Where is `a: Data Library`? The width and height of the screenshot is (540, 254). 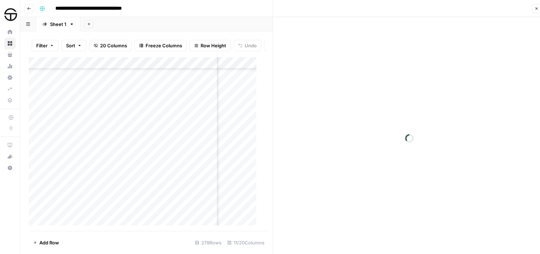
a: Data Library is located at coordinates (10, 100).